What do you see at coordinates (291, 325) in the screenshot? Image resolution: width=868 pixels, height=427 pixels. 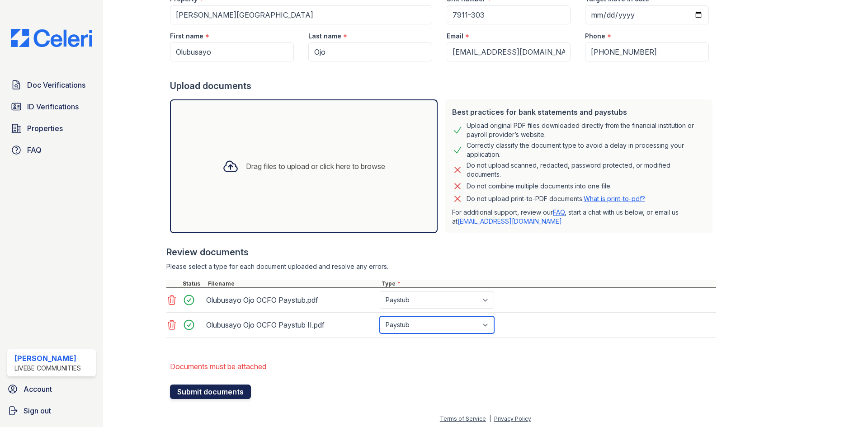 I see `div: Olubusayo Ojo OCFO Paystub II.pdf` at bounding box center [291, 325].